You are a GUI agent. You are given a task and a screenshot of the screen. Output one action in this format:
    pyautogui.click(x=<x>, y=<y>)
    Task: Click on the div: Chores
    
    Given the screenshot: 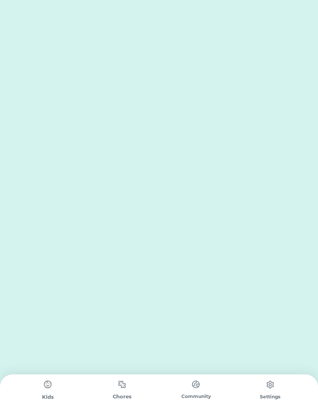 What is the action you would take?
    pyautogui.click(x=122, y=396)
    